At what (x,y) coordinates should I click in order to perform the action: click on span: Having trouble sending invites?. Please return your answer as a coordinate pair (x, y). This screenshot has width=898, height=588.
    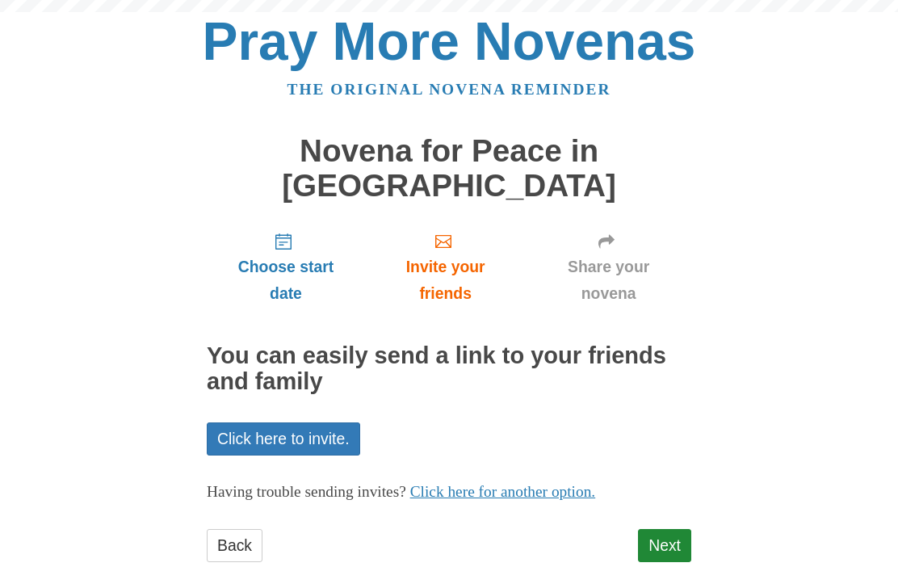
    Looking at the image, I should click on (306, 491).